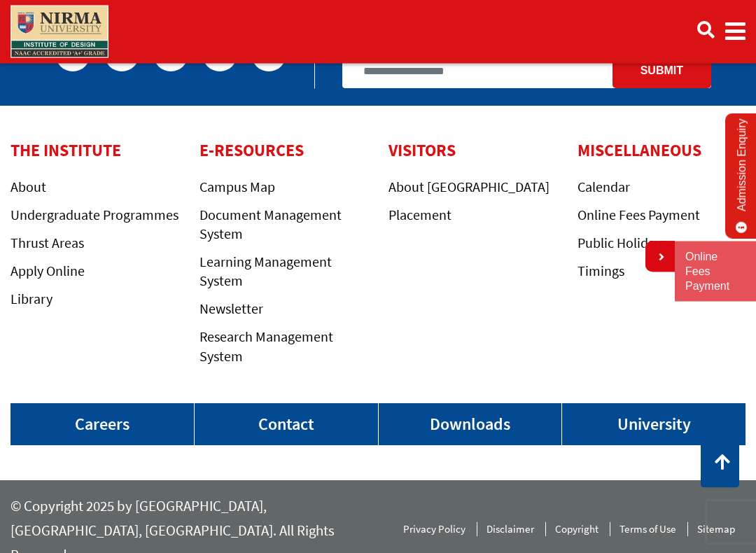 This screenshot has height=553, width=756. I want to click on a: Copyright, so click(577, 532).